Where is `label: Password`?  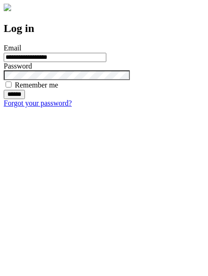 label: Password is located at coordinates (18, 66).